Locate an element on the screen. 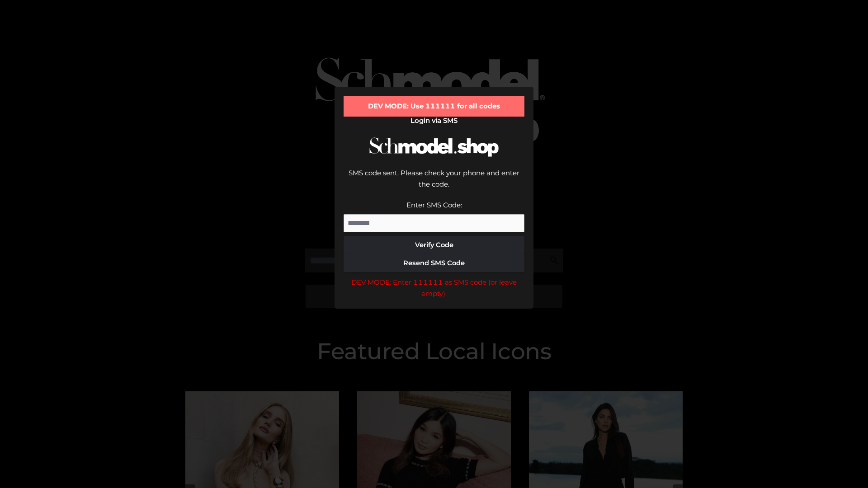 This screenshot has width=868, height=488. img: Schmodel Logo is located at coordinates (434, 147).